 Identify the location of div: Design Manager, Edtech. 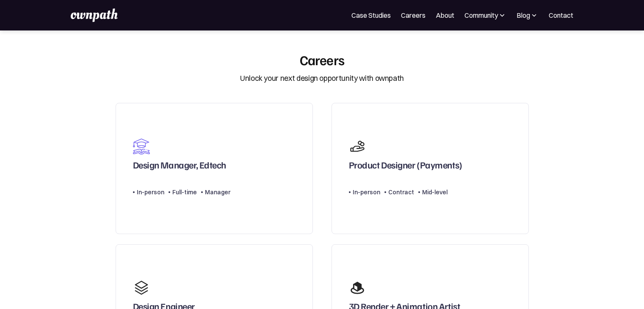
(180, 167).